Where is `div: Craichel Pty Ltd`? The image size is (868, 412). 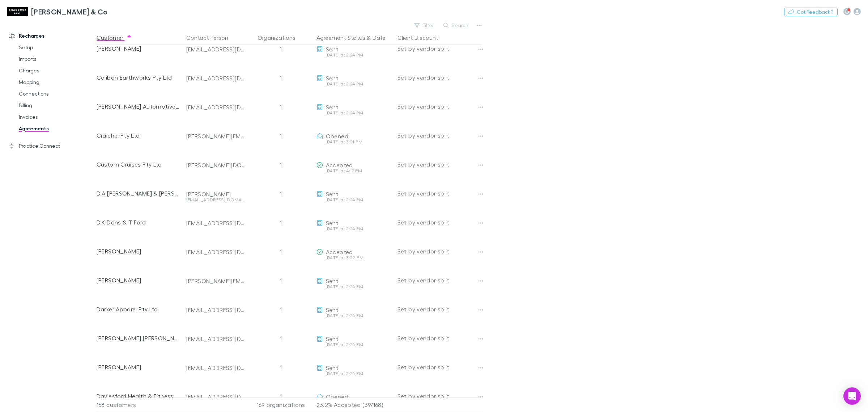 div: Craichel Pty Ltd is located at coordinates (139, 135).